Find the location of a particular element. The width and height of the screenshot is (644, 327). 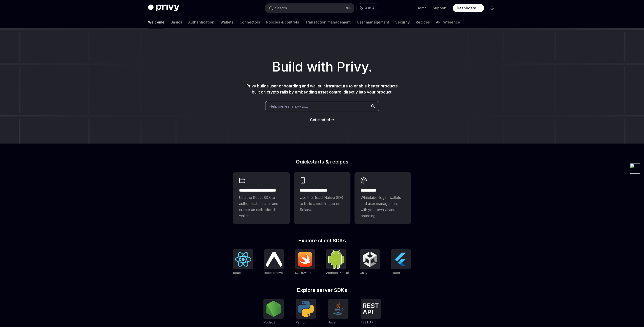

span: Privy builds user onboarding and wallet infrastructure to enable better products built on crypto ... is located at coordinates (322, 89).